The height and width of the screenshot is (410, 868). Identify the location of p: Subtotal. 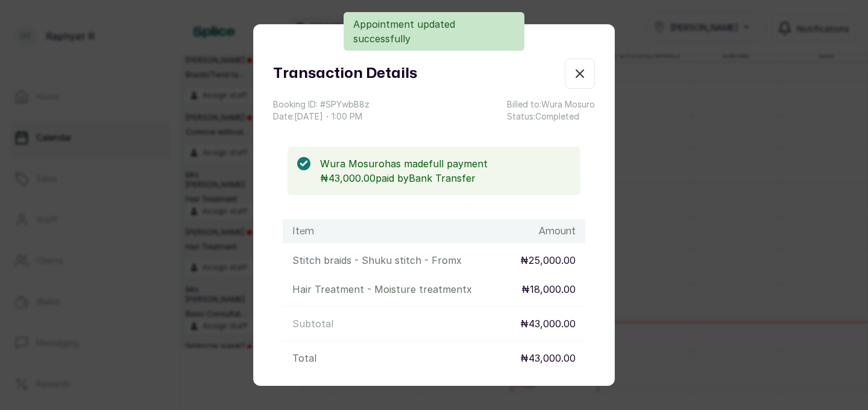
(313, 324).